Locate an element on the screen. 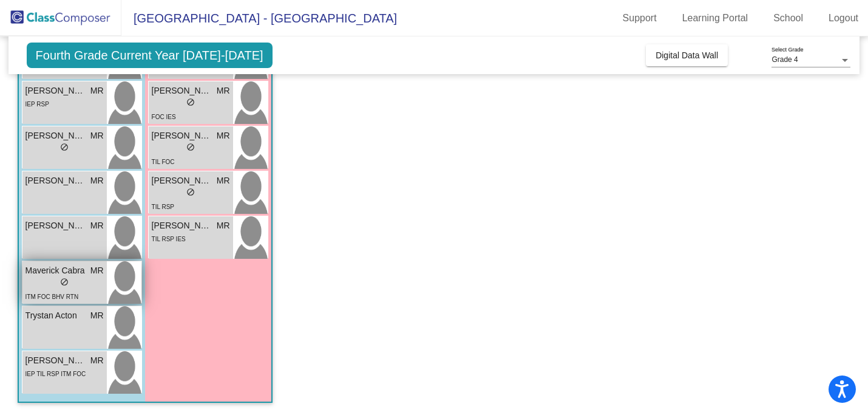 The height and width of the screenshot is (415, 868). a: Support is located at coordinates (640, 18).